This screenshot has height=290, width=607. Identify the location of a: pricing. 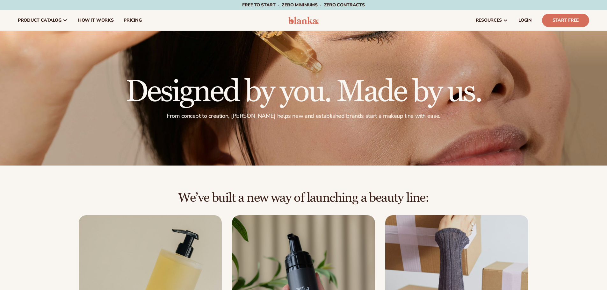
(133, 20).